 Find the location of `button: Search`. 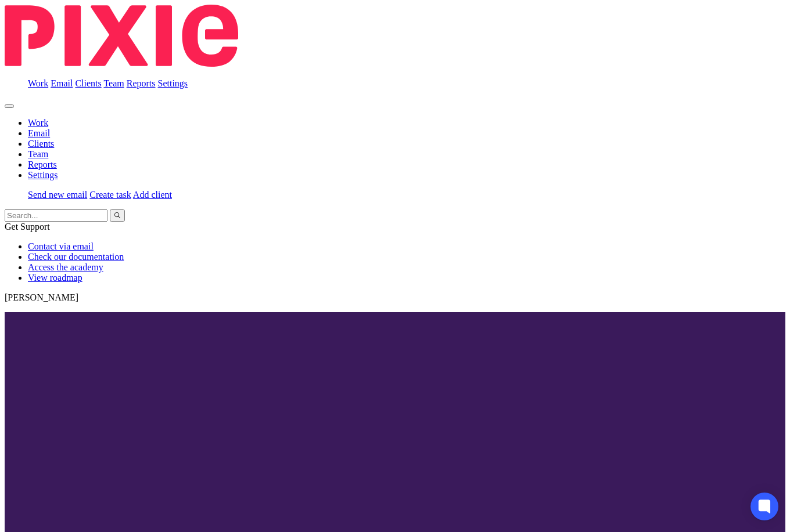

button: Search is located at coordinates (117, 215).